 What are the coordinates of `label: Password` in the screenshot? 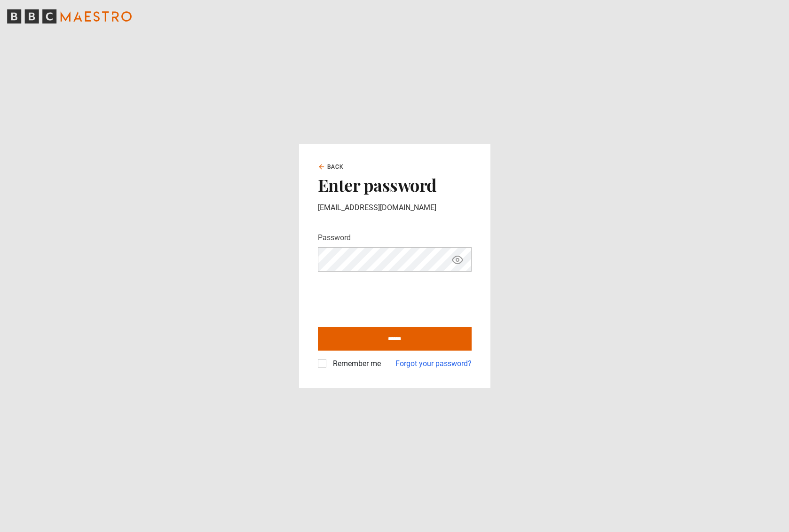 It's located at (334, 238).